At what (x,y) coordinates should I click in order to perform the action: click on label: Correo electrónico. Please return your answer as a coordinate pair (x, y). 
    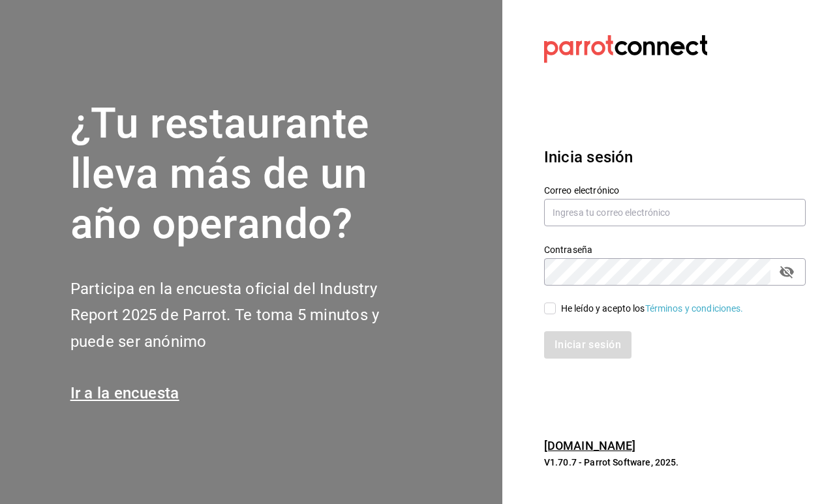
    Looking at the image, I should click on (674, 190).